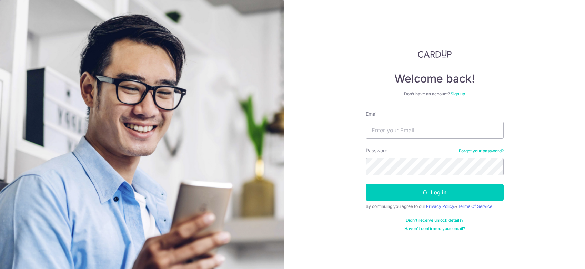 The image size is (585, 269). I want to click on button: Log in, so click(435, 192).